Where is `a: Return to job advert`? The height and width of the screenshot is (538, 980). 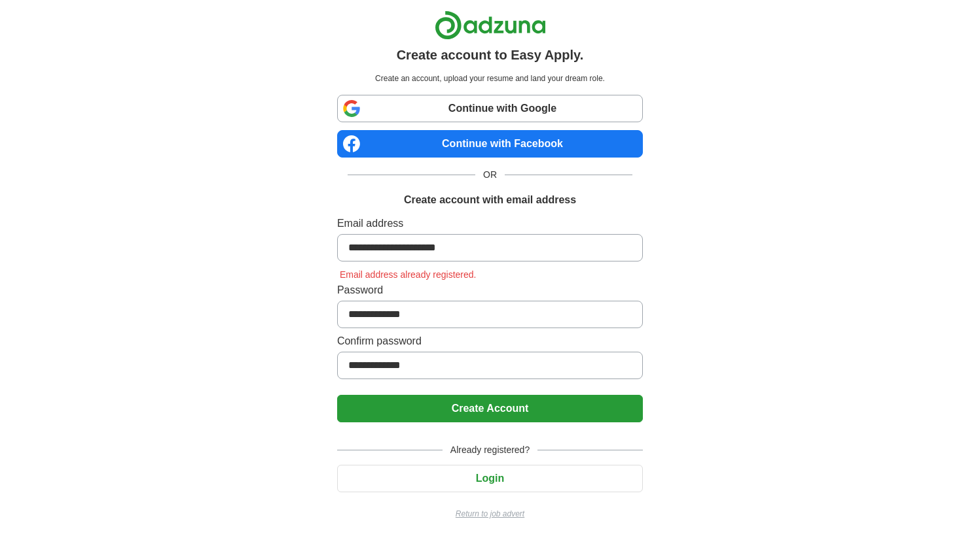
a: Return to job advert is located at coordinates (490, 514).